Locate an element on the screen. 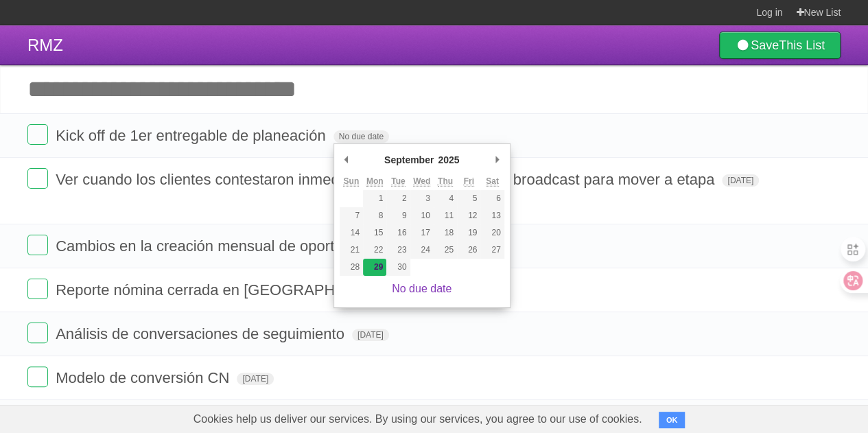 The width and height of the screenshot is (868, 433). button: 5 is located at coordinates (469, 198).